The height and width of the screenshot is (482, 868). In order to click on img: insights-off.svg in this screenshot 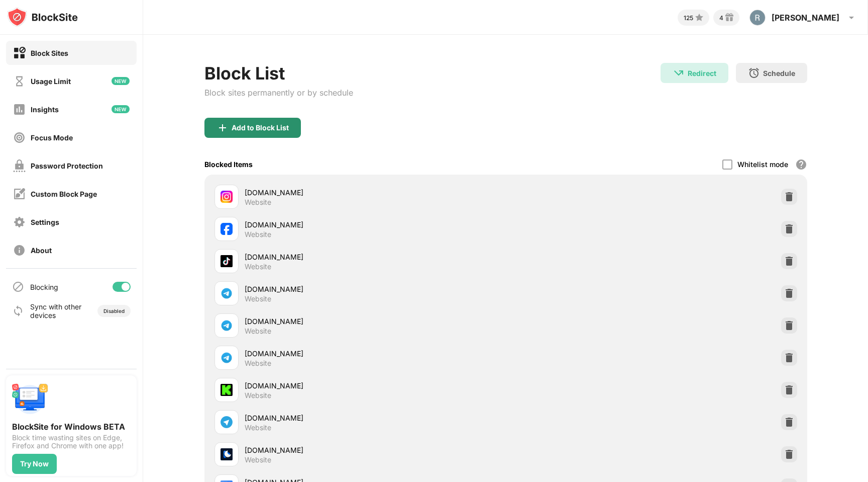, I will do `click(19, 109)`.